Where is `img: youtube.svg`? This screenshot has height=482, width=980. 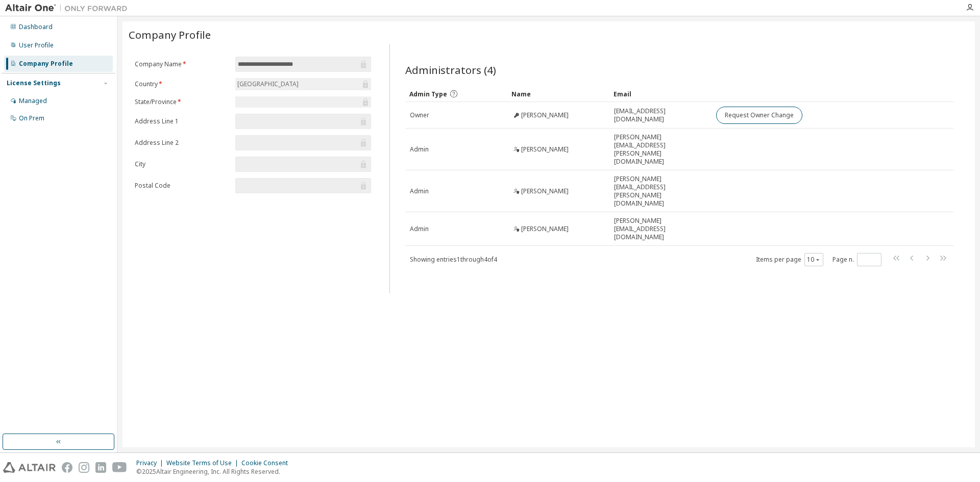
img: youtube.svg is located at coordinates (119, 468).